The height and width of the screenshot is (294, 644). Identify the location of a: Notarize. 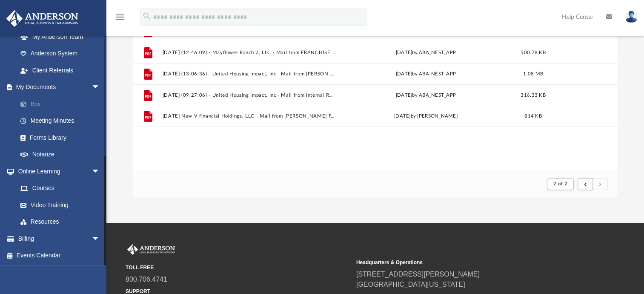
(63, 155).